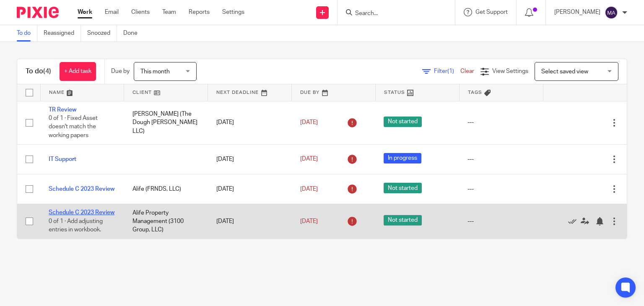  What do you see at coordinates (565, 72) in the screenshot?
I see `span: Select saved view` at bounding box center [565, 72].